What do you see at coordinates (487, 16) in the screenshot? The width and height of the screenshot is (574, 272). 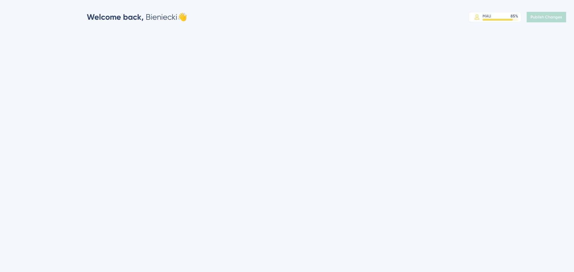 I see `div: MAU` at bounding box center [487, 16].